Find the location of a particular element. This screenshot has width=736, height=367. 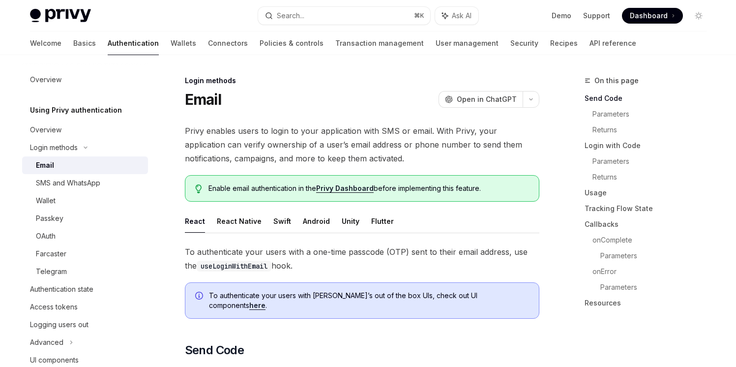

div: Access tokens is located at coordinates (54, 307).